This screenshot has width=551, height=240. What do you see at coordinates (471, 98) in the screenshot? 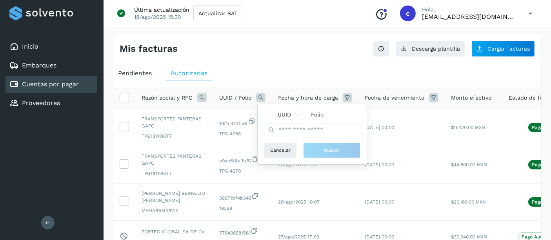
I see `span: Monto efectivo` at bounding box center [471, 98].